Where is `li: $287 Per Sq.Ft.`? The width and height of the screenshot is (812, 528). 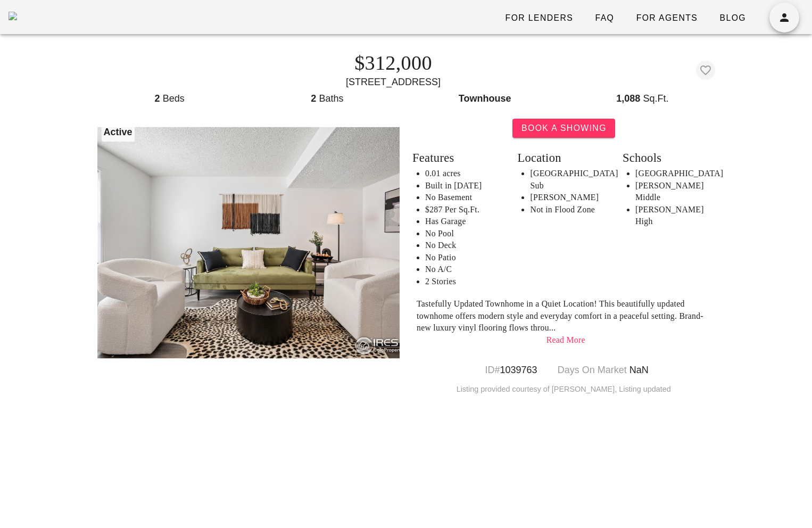
li: $287 Per Sq.Ft. is located at coordinates (465, 210).